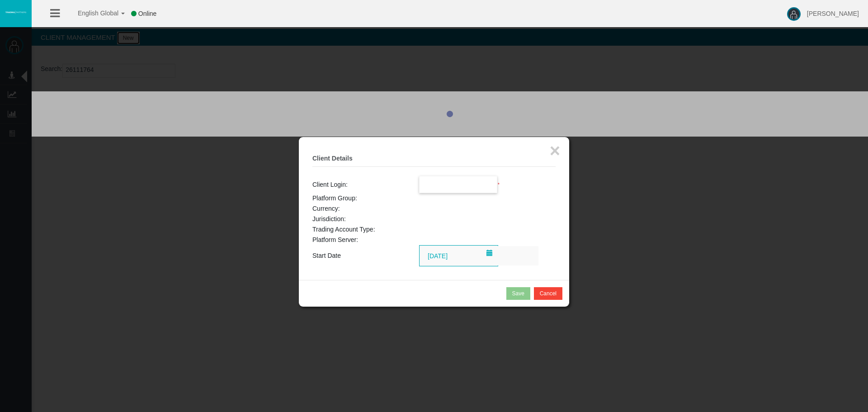 This screenshot has height=412, width=868. What do you see at coordinates (366, 229) in the screenshot?
I see `td: Trading Account Type:` at bounding box center [366, 229].